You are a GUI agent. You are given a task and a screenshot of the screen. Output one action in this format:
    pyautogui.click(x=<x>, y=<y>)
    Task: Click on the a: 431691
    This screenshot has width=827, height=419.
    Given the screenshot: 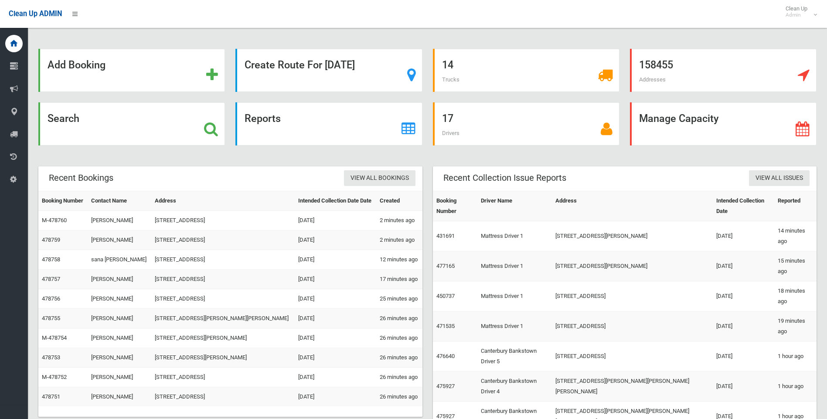 What is the action you would take?
    pyautogui.click(x=445, y=236)
    